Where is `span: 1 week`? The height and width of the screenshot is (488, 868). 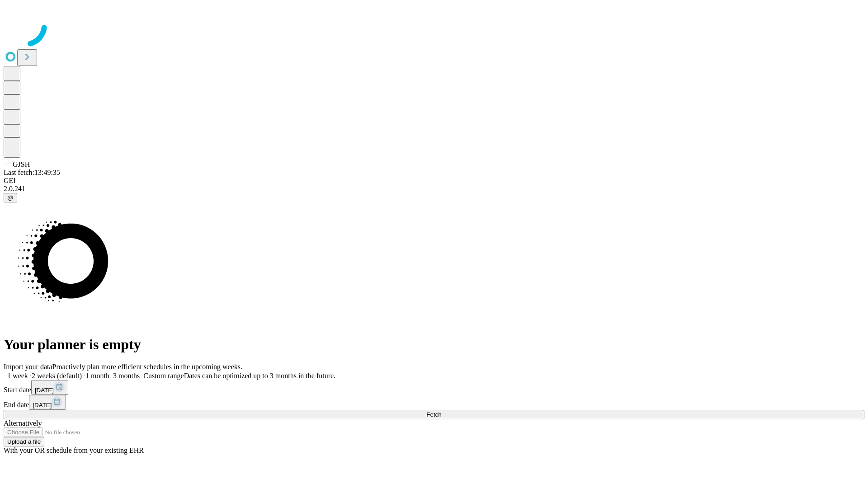
span: 1 week is located at coordinates (18, 375).